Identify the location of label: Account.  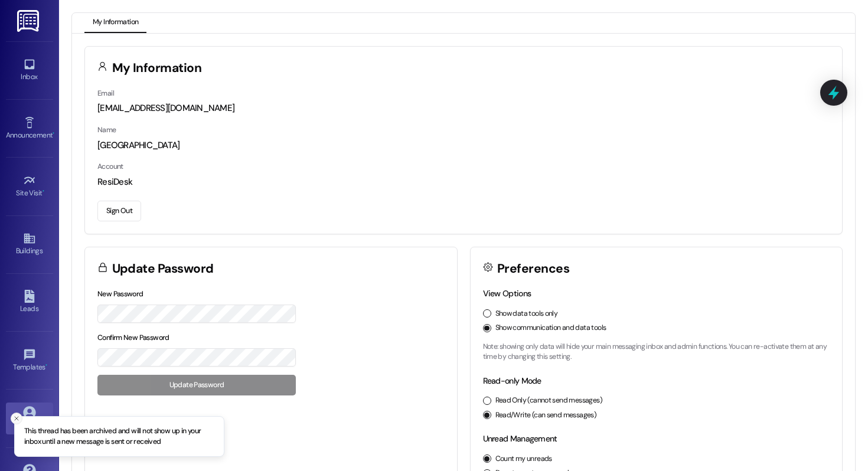
(110, 167).